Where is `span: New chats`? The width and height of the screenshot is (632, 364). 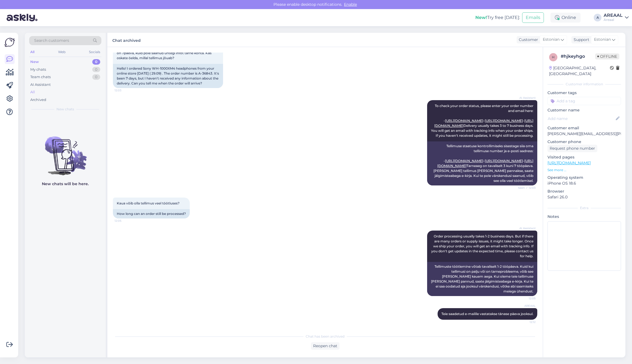
span: New chats is located at coordinates (65, 109).